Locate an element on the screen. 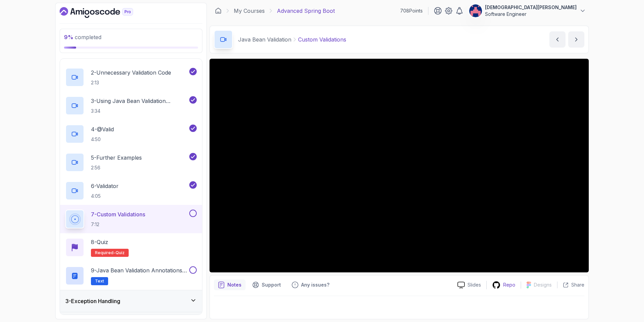 The width and height of the screenshot is (644, 322). span: 9 % is located at coordinates (69, 37).